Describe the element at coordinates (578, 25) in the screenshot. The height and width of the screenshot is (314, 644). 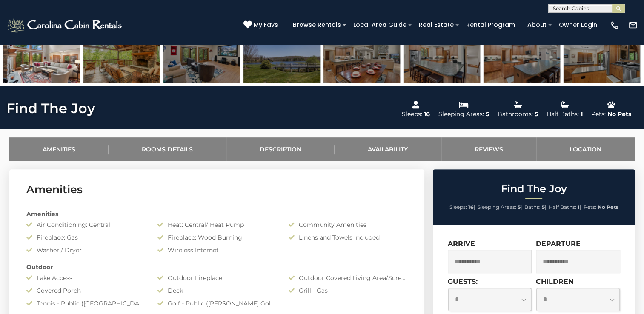
I see `a: Owner Login` at that location.